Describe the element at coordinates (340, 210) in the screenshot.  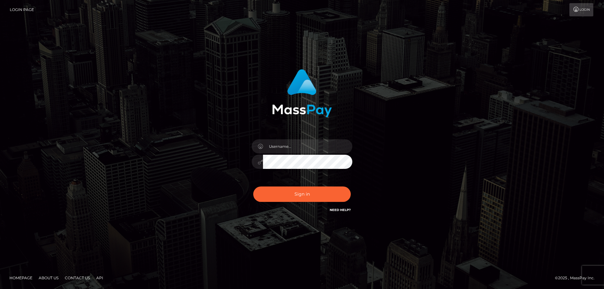
I see `a: Need Help?` at that location.